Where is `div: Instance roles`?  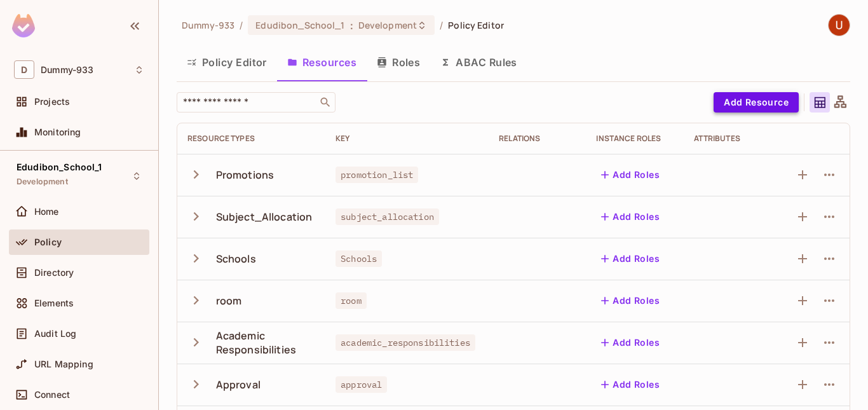 div: Instance roles is located at coordinates (634, 138).